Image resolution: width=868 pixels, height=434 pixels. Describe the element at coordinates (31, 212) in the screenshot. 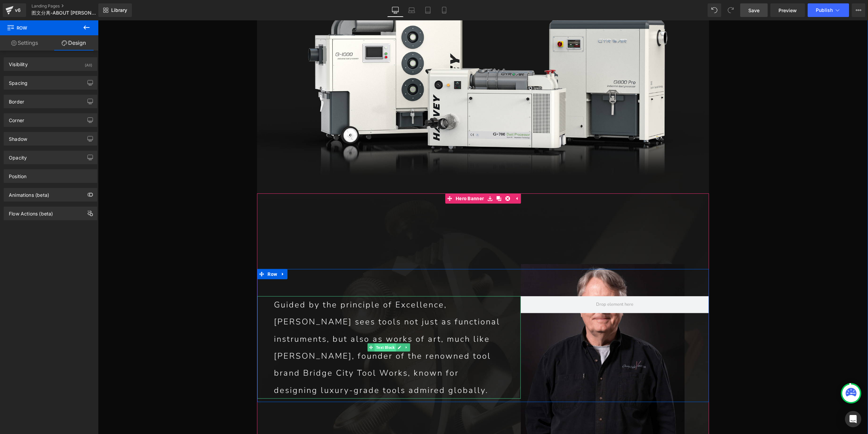

I see `div: Flow Actions (beta)` at that location.